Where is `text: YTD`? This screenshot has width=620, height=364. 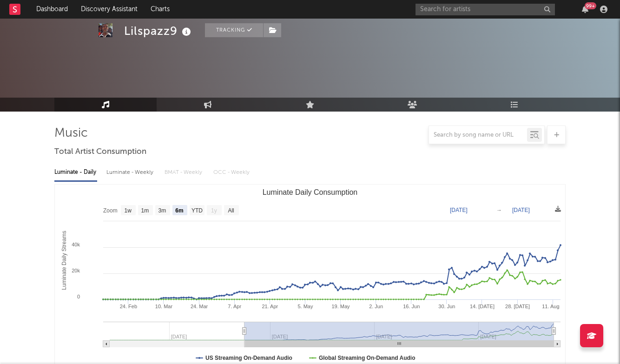 text: YTD is located at coordinates (197, 210).